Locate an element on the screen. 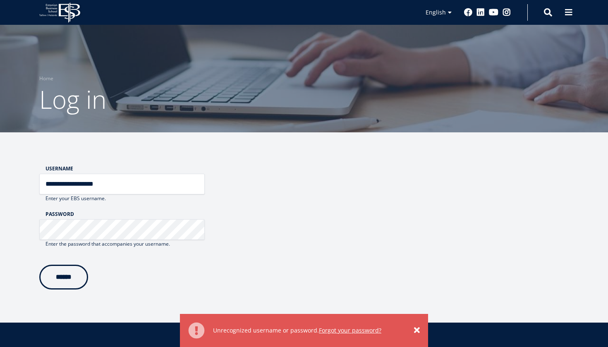  a: Forgot your password? is located at coordinates (350, 331).